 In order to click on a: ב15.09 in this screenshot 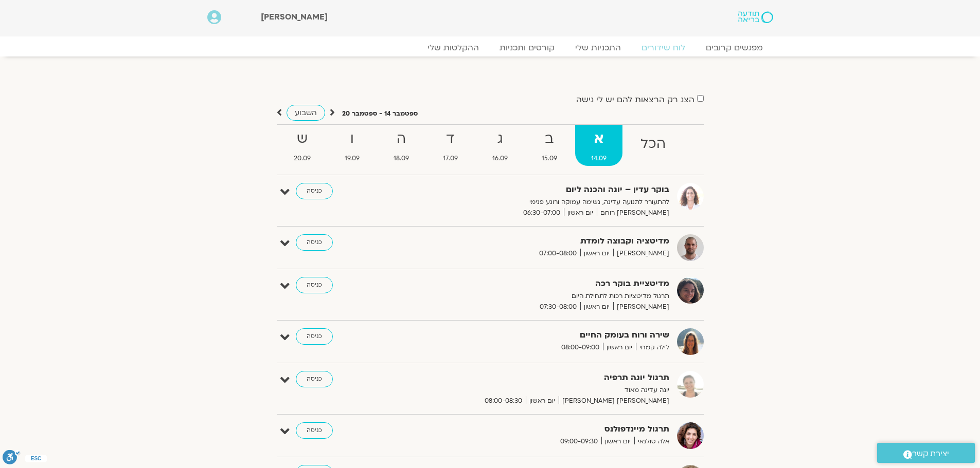, I will do `click(550, 145)`.